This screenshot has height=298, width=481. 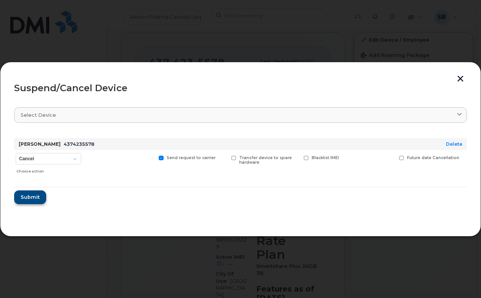 What do you see at coordinates (296, 157) in the screenshot?
I see `input: Blacklist IMEI` at bounding box center [296, 157].